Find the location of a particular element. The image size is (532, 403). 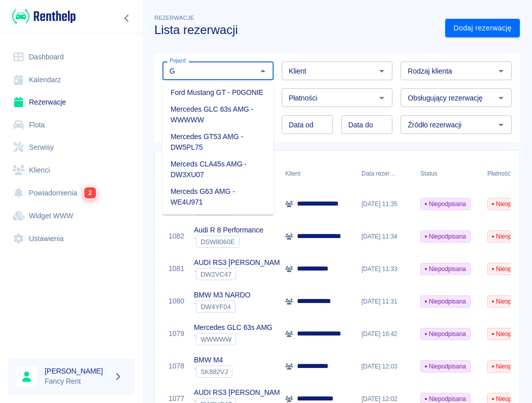

a: Dodaj rezerwację is located at coordinates (482, 28).